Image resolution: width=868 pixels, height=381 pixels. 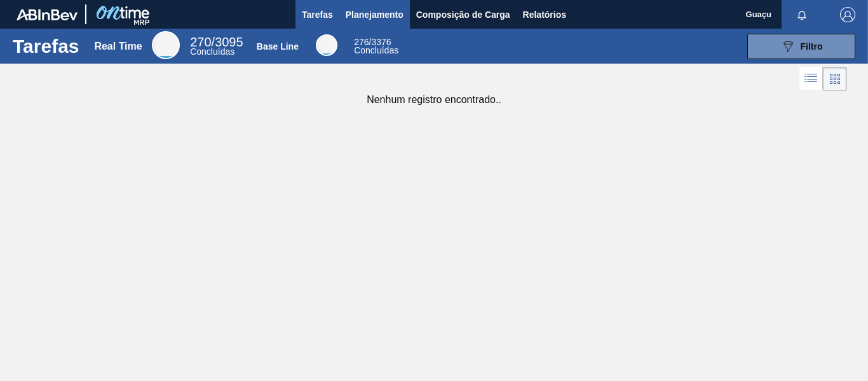 I want to click on img: Logout, so click(x=848, y=15).